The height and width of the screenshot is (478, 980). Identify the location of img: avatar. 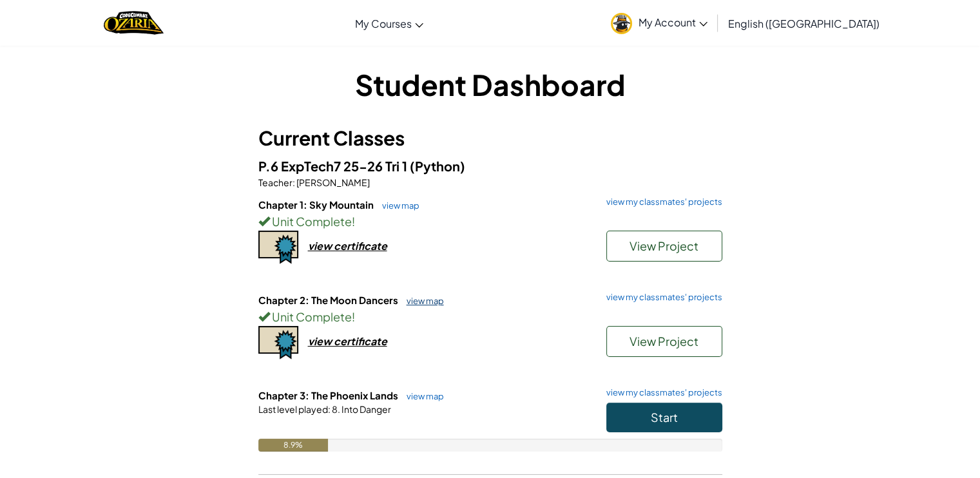
(621, 23).